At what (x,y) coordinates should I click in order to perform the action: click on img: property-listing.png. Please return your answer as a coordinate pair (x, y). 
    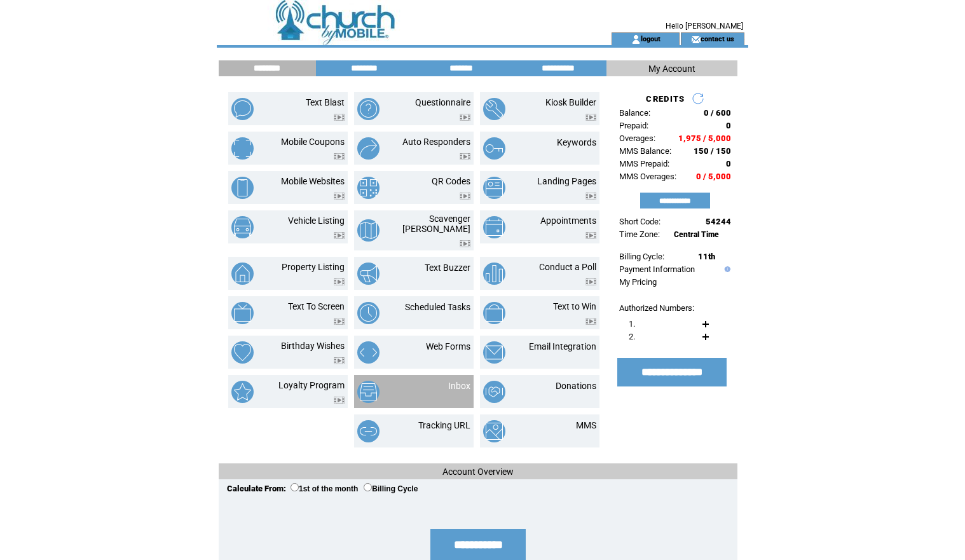
    Looking at the image, I should click on (242, 273).